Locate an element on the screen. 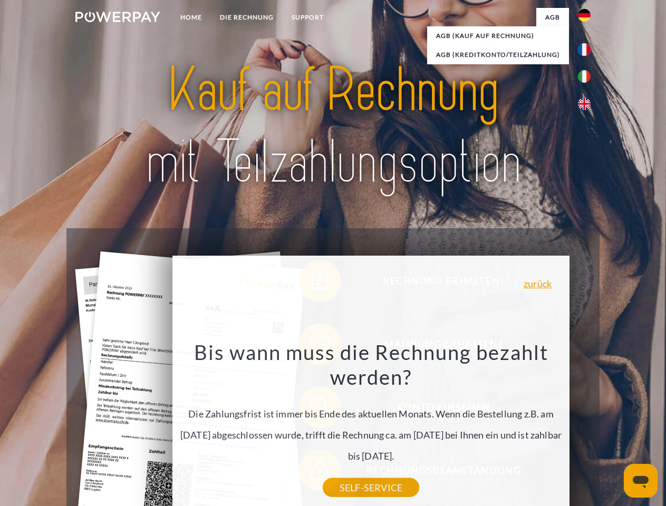 Image resolution: width=666 pixels, height=506 pixels. a: AGB (Kauf auf Rechnung) is located at coordinates (498, 36).